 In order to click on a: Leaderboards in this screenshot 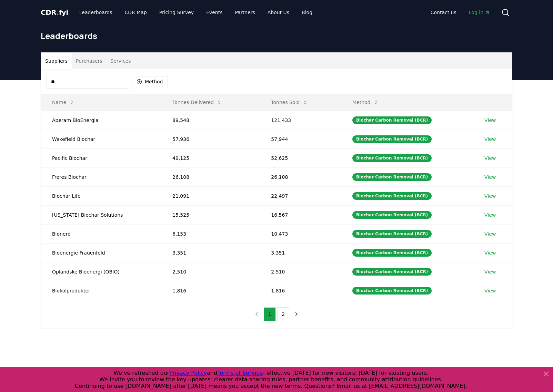, I will do `click(96, 13)`.